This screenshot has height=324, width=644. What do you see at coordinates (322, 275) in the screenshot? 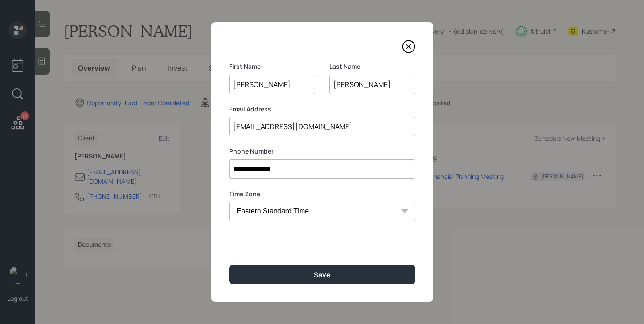
I see `div: Save` at bounding box center [322, 275].